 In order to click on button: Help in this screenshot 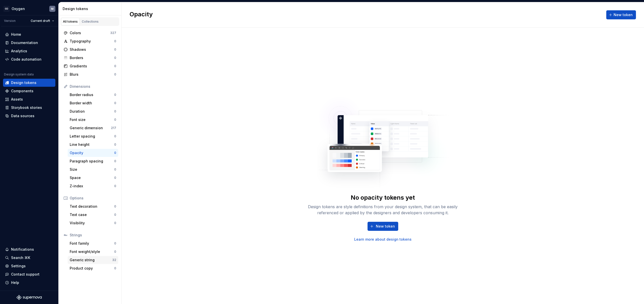, I will do `click(29, 283)`.